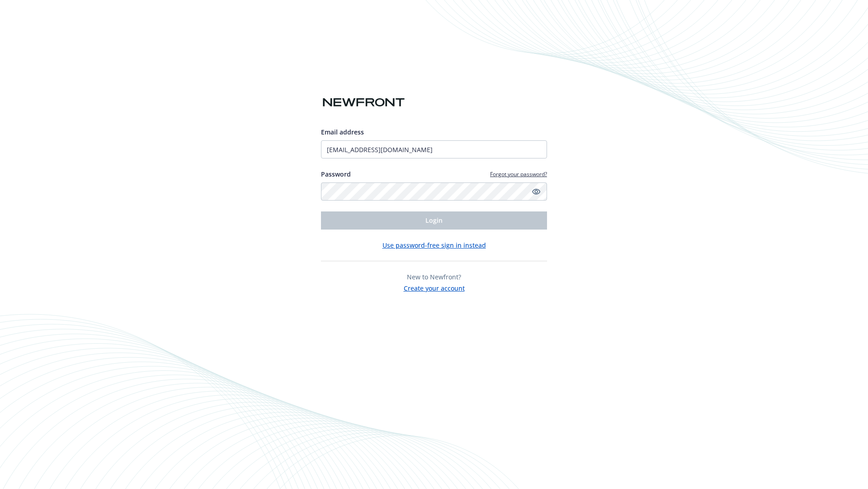 Image resolution: width=868 pixels, height=489 pixels. What do you see at coordinates (434, 277) in the screenshot?
I see `span: New to Newfront?` at bounding box center [434, 277].